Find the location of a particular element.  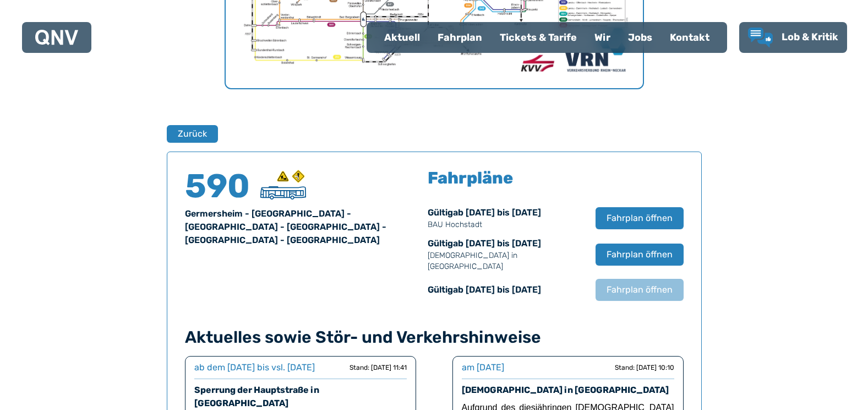

a: Wir is located at coordinates (602, 37).